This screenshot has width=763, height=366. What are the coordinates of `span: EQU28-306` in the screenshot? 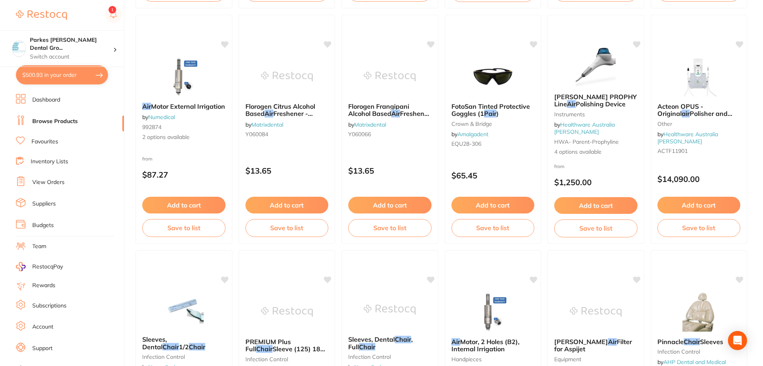 It's located at (466, 144).